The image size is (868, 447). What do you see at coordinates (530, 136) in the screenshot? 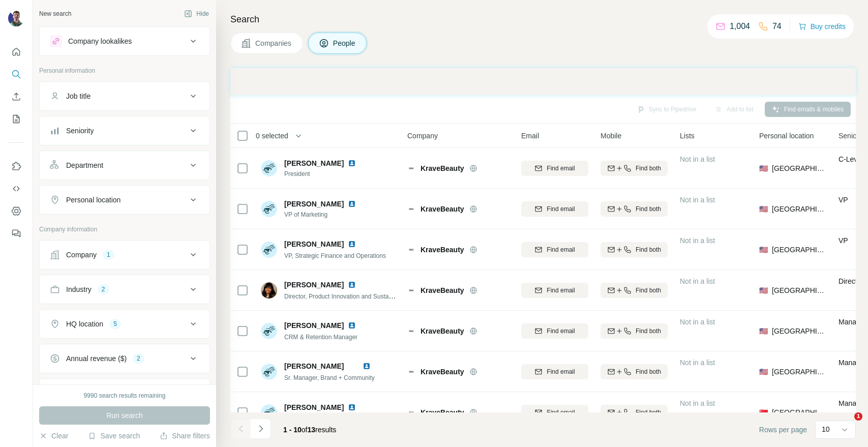
I see `span: Email` at bounding box center [530, 136].